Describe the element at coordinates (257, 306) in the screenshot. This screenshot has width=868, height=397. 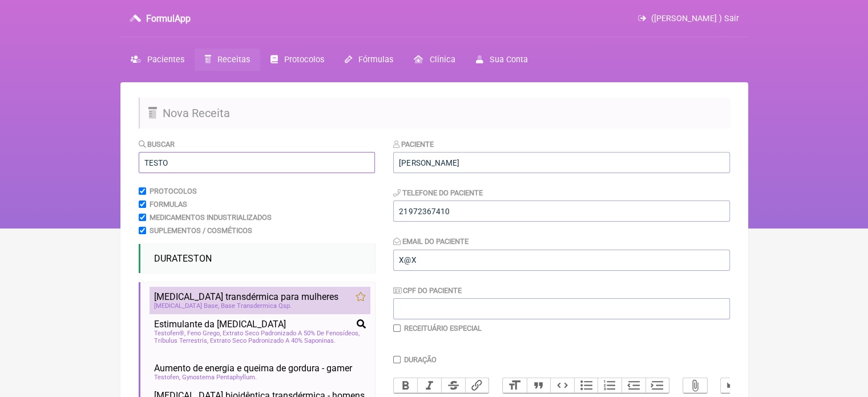
I see `span: Base Transdermica Qsp` at that location.